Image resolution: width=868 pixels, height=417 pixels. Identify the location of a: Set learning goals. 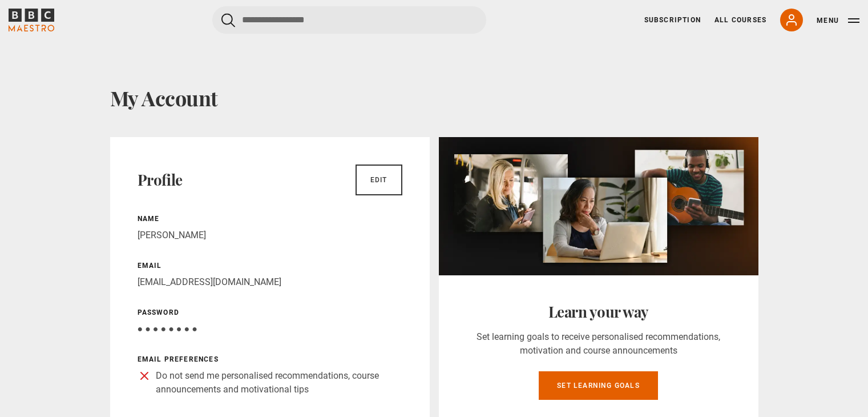
(599, 386).